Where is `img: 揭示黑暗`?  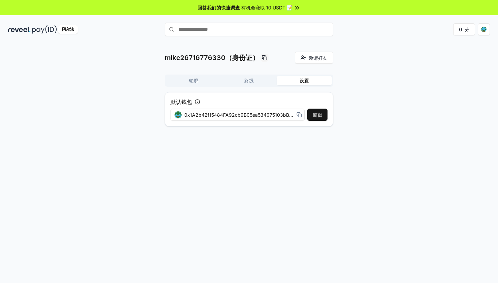 img: 揭示黑暗 is located at coordinates (19, 29).